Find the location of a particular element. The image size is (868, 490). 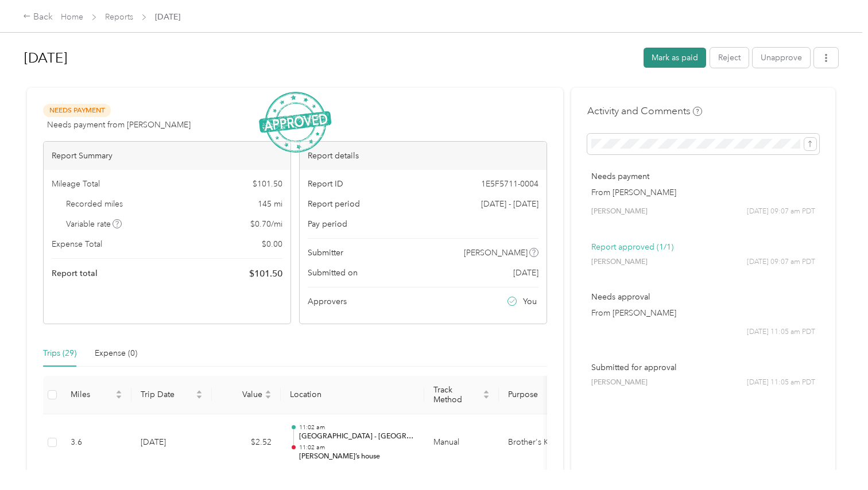

td: 3.6 is located at coordinates (96, 443).